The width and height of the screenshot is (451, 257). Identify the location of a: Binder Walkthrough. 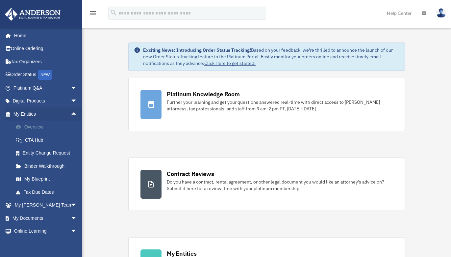
(48, 166).